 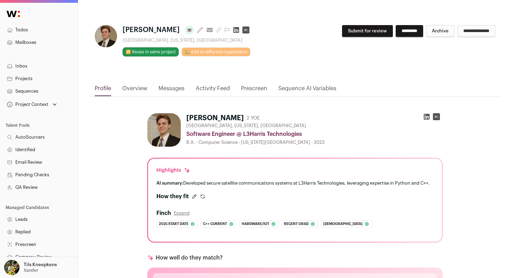 I want to click on a: Overview, so click(x=135, y=90).